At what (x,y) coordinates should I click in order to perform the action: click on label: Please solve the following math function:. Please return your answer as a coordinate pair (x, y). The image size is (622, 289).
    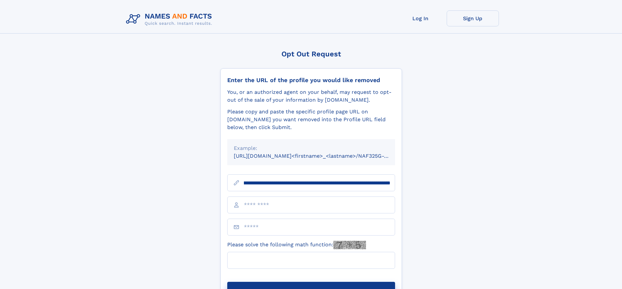
    Looking at the image, I should click on (296, 245).